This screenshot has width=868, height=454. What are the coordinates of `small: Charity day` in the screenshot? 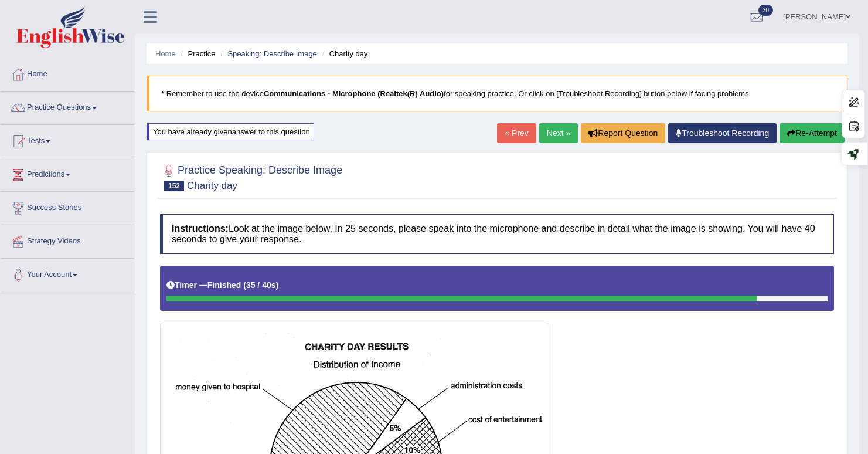 It's located at (212, 186).